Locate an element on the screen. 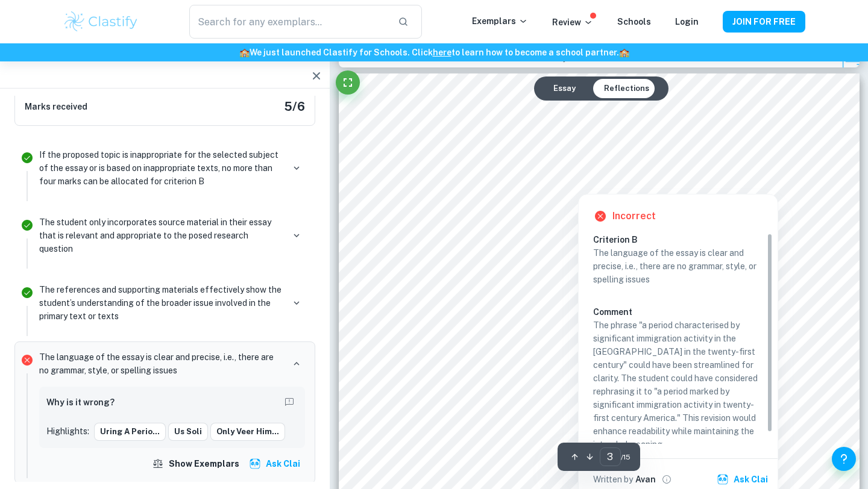  h6: Comment is located at coordinates (678, 312).